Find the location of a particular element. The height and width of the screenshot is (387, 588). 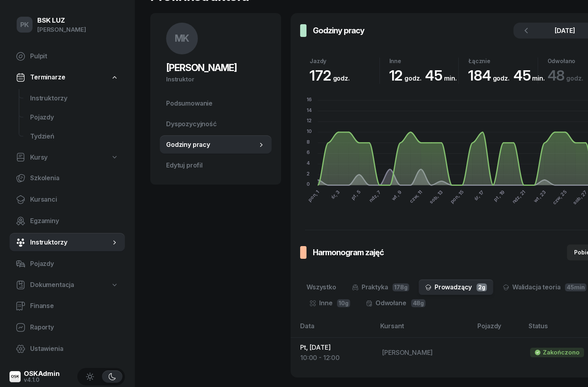

h3: Harmonogram zajęć is located at coordinates (348, 252).